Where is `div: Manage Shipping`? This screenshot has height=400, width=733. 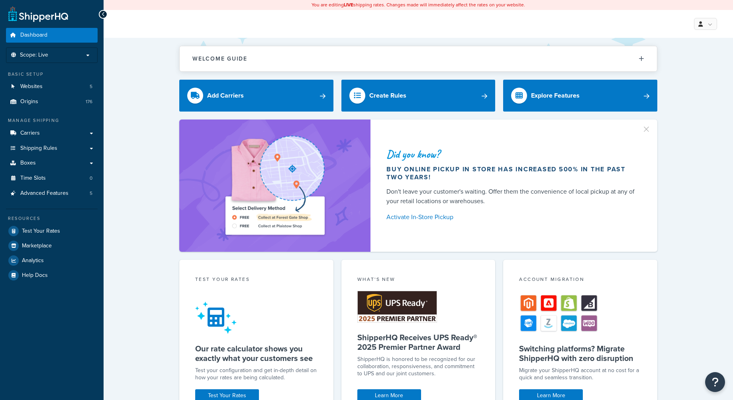 div: Manage Shipping is located at coordinates (52, 120).